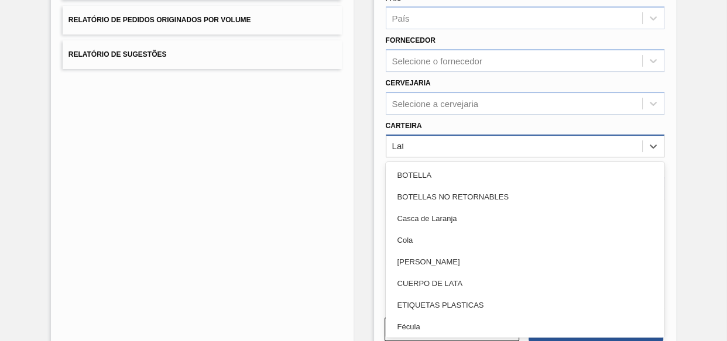 The height and width of the screenshot is (341, 727). I want to click on div: BOTELLAS NO RETORNABLES, so click(525, 197).